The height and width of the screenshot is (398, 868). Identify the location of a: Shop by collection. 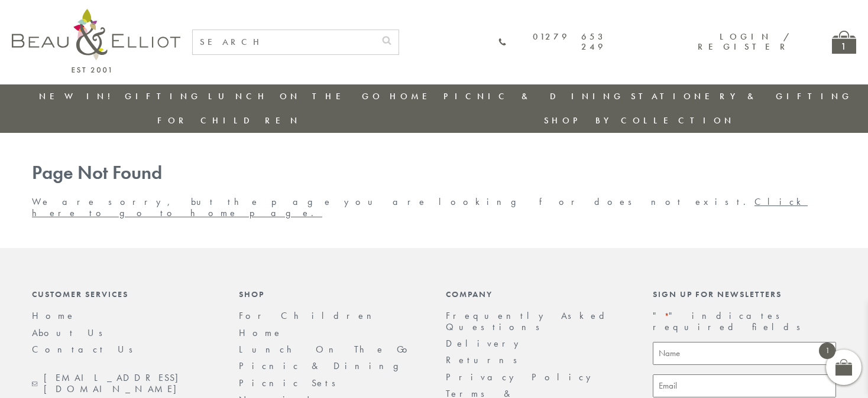
(639, 120).